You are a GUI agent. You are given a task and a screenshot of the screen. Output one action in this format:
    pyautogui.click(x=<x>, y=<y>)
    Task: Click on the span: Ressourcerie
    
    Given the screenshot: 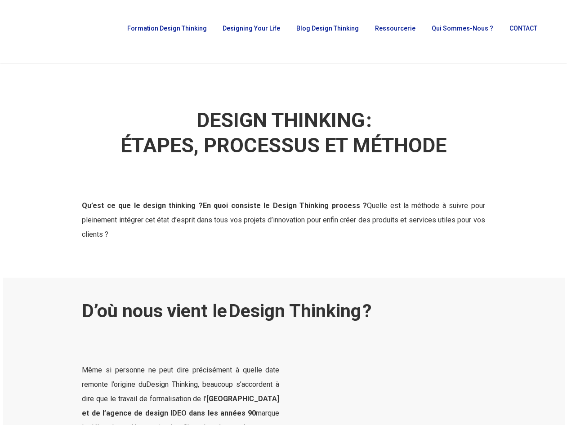 What is the action you would take?
    pyautogui.click(x=395, y=28)
    